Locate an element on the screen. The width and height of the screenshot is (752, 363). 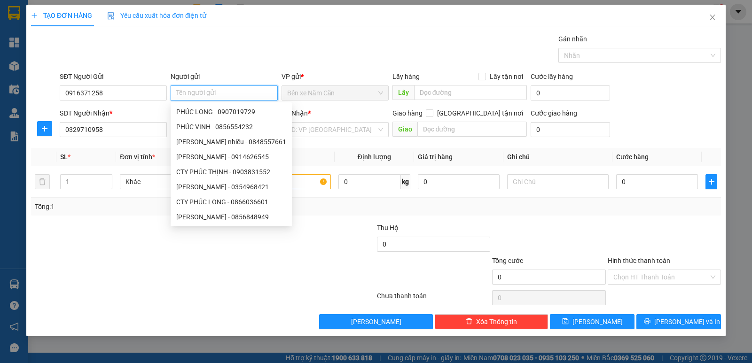
span: delete is located at coordinates (469, 322).